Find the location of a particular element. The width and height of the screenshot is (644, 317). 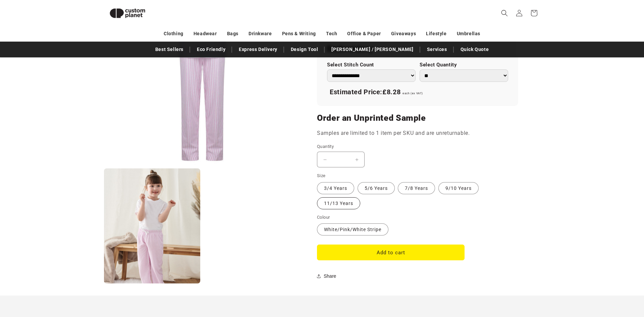

legend: Size is located at coordinates (322, 176).